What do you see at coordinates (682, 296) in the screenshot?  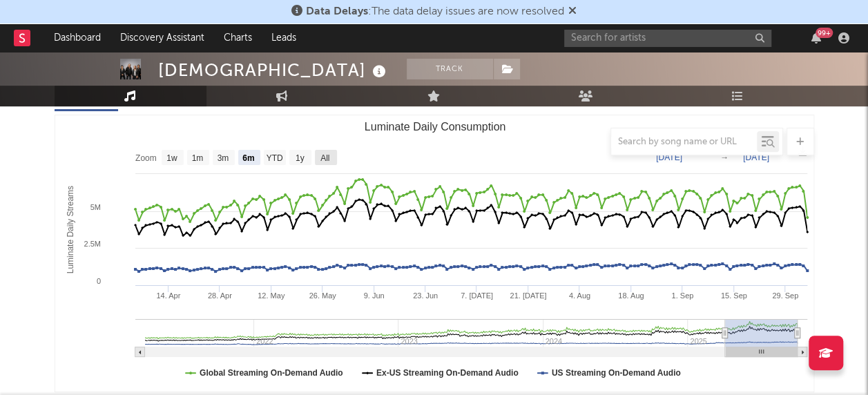 I see `text: 1. Sep` at bounding box center [682, 296].